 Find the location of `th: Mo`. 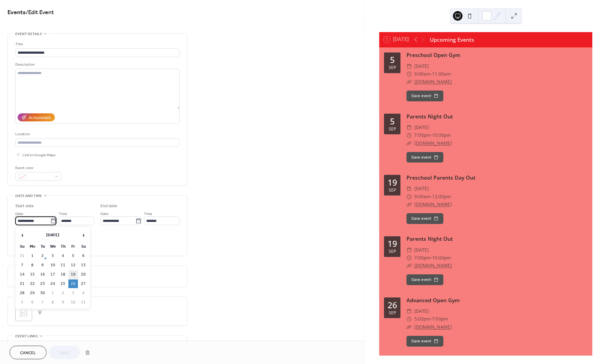

th: Mo is located at coordinates (32, 247).